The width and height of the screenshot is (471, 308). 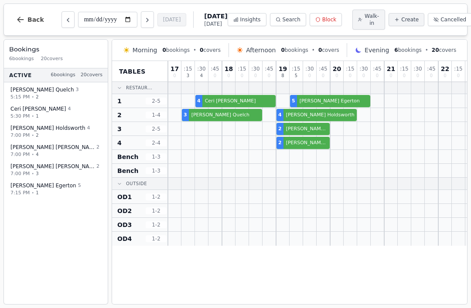 What do you see at coordinates (124, 197) in the screenshot?
I see `span: OD1` at bounding box center [124, 197].